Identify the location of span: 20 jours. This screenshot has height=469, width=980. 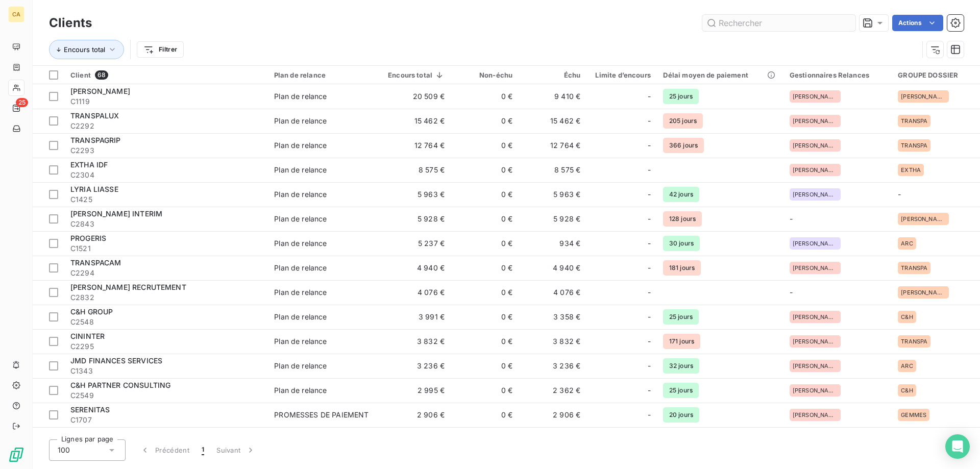
(681, 415).